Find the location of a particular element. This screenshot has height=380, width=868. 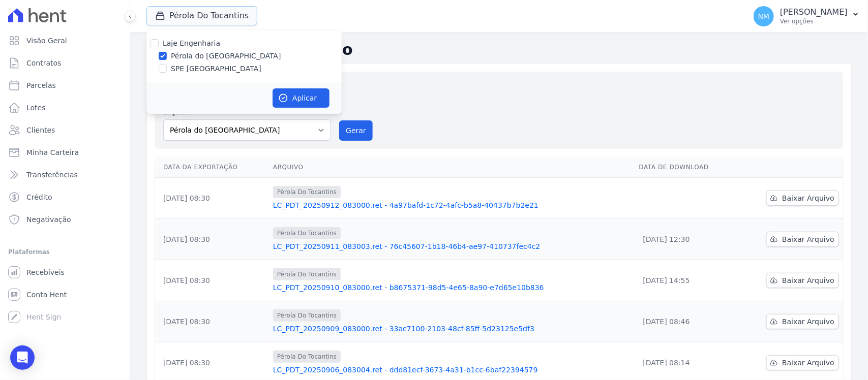

label: Laje Engenharia is located at coordinates (191, 43).